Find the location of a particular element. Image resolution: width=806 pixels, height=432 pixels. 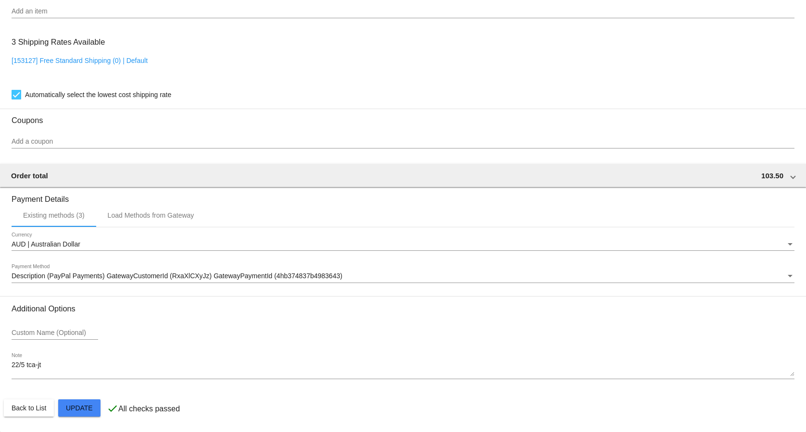

h3: Additional Options is located at coordinates (403, 309).